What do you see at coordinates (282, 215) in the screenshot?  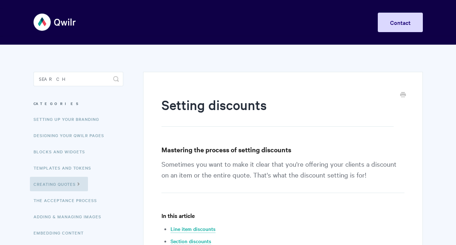 I see `h4: In this article` at bounding box center [282, 215].